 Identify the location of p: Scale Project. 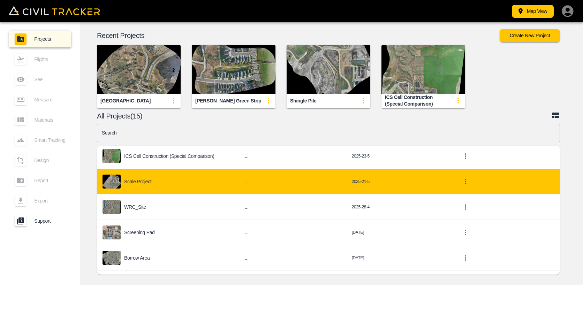
(138, 182).